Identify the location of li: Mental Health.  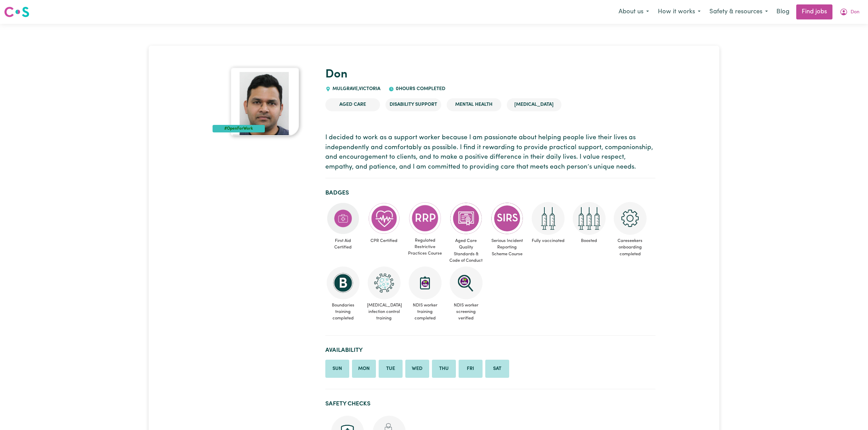
(474, 105).